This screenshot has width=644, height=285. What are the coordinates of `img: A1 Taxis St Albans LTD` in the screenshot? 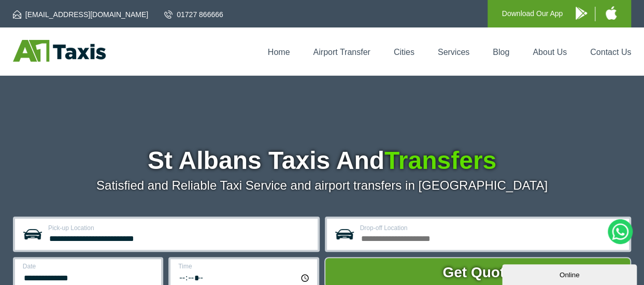 It's located at (59, 51).